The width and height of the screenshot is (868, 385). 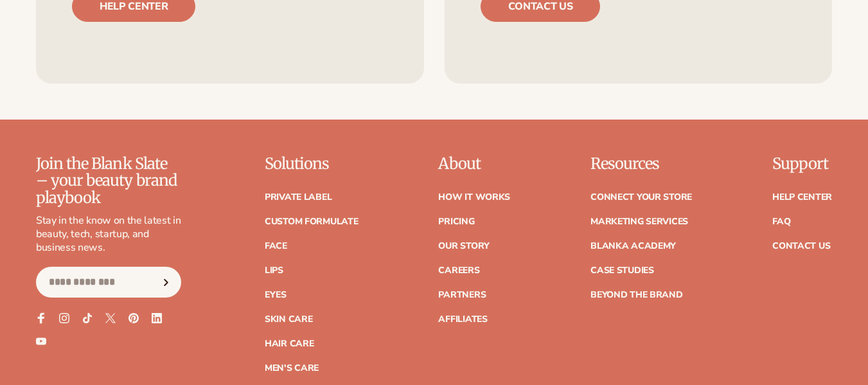 I want to click on p: Resources, so click(x=641, y=164).